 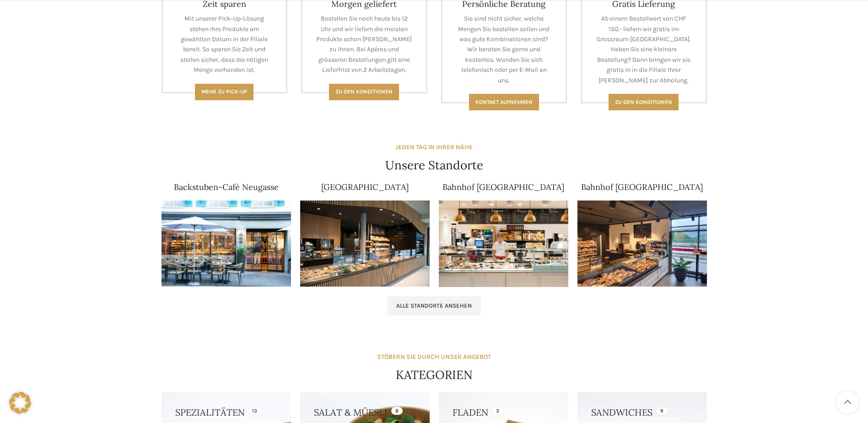 What do you see at coordinates (364, 91) in the screenshot?
I see `span: Zu den Konditionen` at bounding box center [364, 91].